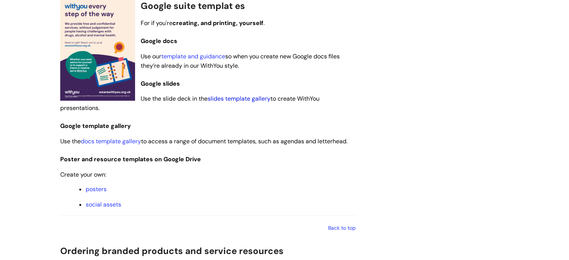  What do you see at coordinates (95, 126) in the screenshot?
I see `span: Google template gallery` at bounding box center [95, 126].